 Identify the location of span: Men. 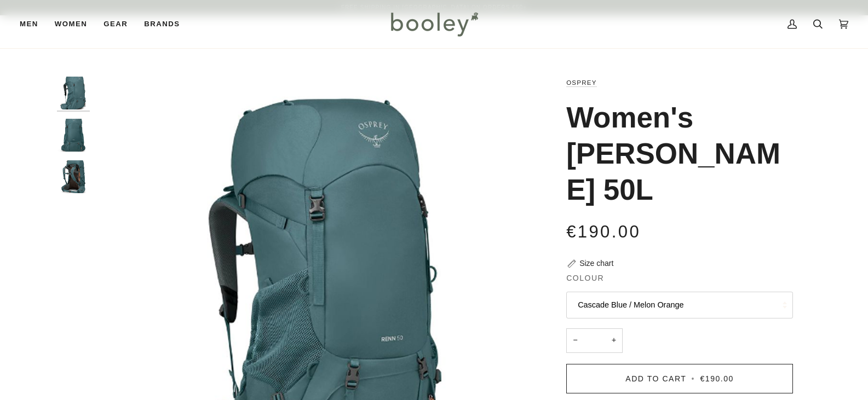
(29, 24).